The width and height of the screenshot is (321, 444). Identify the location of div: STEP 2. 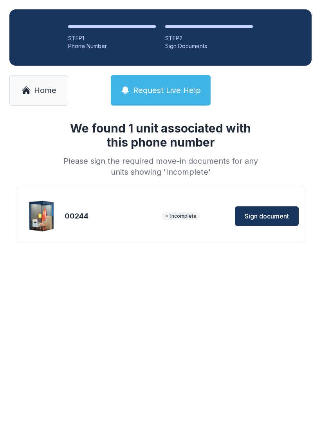
(209, 38).